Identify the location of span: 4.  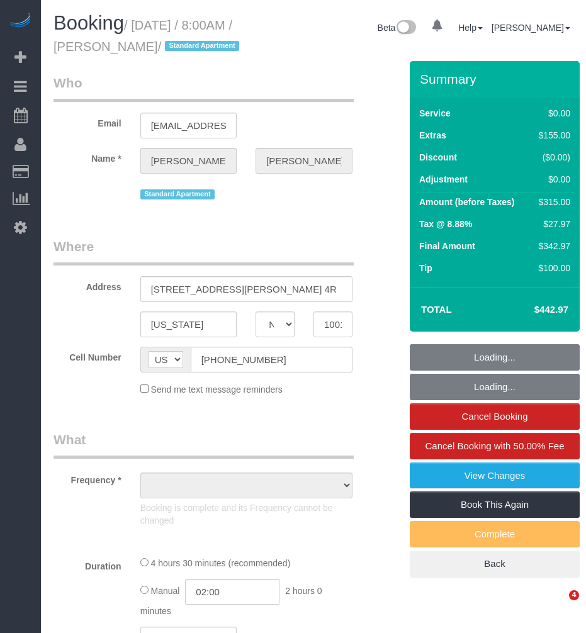
(574, 595).